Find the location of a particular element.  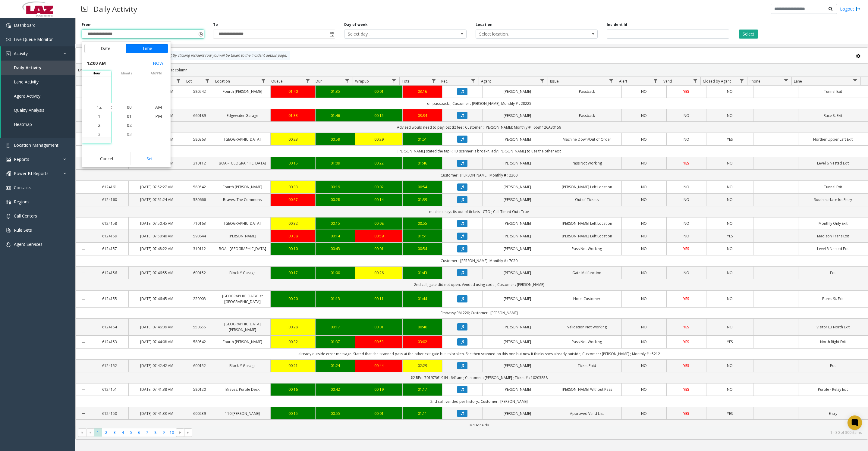

a: Block-Y Garage is located at coordinates (242, 273).